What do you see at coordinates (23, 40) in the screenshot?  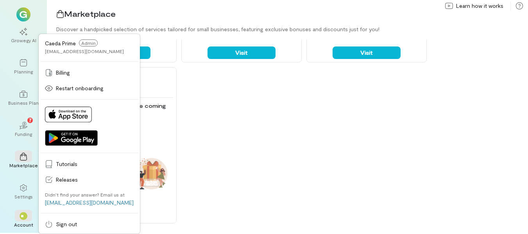 I see `div: Growegy AI` at bounding box center [23, 40].